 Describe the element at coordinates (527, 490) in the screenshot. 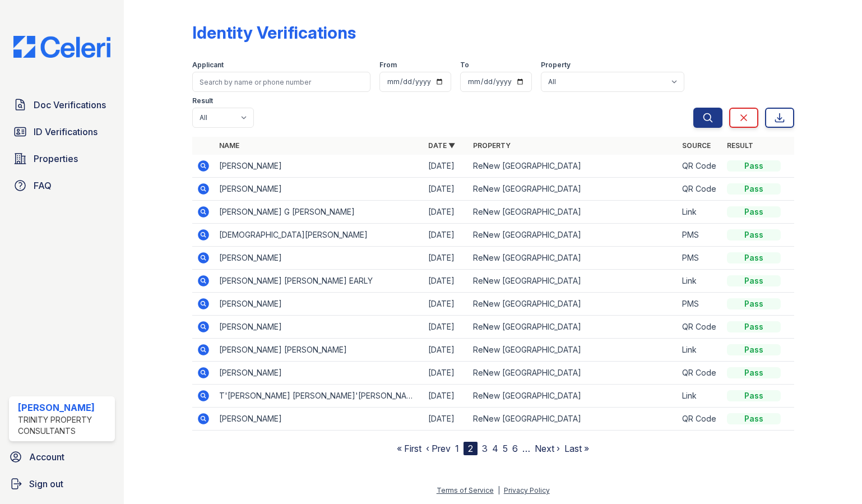

I see `a: Privacy Policy` at that location.